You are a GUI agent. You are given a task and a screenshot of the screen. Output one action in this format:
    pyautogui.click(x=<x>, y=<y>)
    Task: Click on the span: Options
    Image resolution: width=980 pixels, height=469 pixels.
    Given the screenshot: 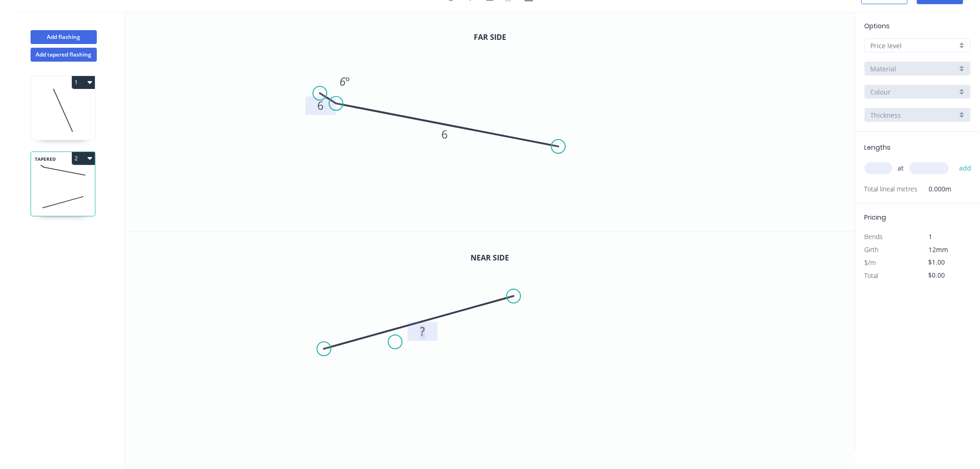 What is the action you would take?
    pyautogui.click(x=878, y=26)
    